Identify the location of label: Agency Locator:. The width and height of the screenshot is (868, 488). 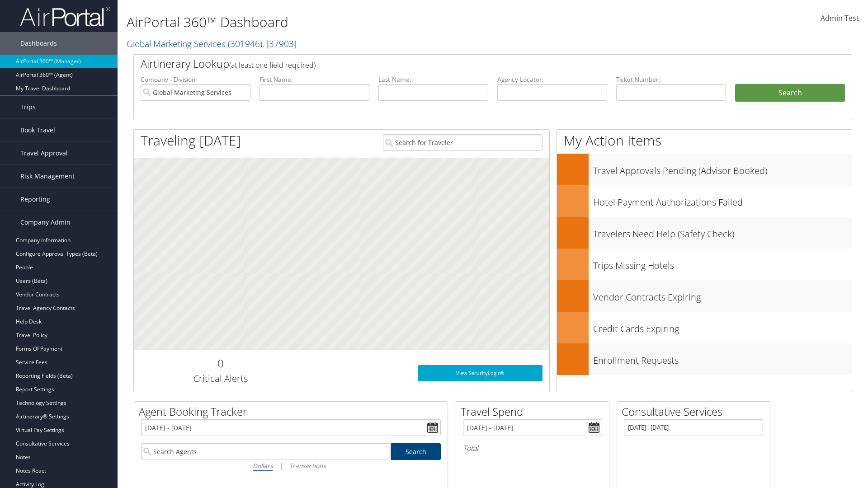
(552, 80).